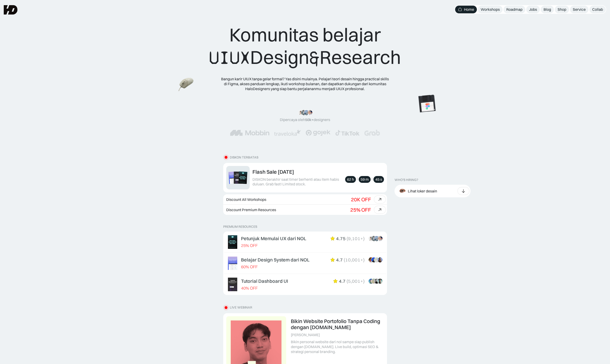  What do you see at coordinates (251, 209) in the screenshot?
I see `div: Discount Premium Resources` at bounding box center [251, 209].